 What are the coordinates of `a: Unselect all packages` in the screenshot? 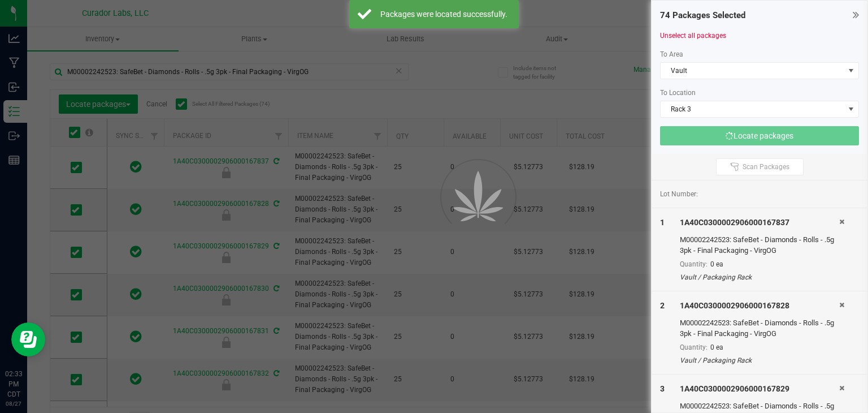 It's located at (693, 36).